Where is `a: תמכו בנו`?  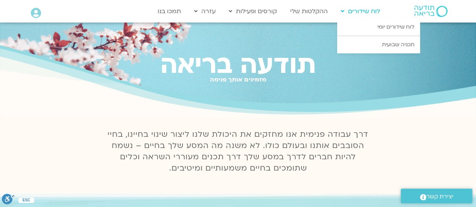
a: תמכו בנו is located at coordinates (169, 11).